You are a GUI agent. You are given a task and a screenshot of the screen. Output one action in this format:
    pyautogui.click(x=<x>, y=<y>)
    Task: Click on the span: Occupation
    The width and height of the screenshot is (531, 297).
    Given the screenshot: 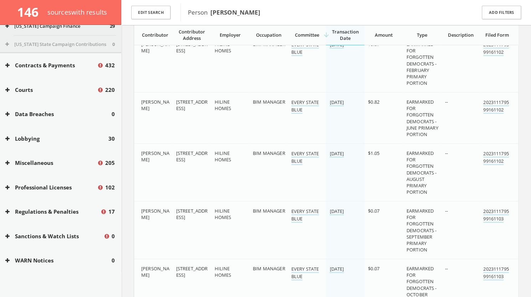 What is the action you would take?
    pyautogui.click(x=268, y=35)
    